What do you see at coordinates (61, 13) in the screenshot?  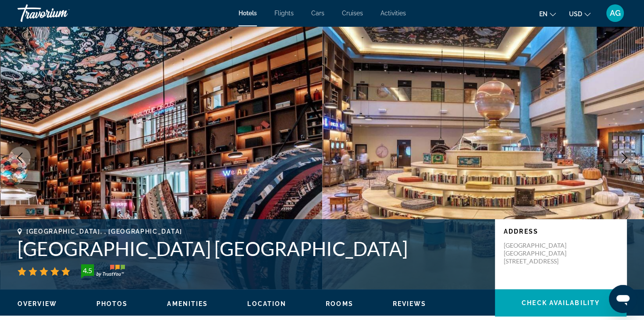 I see `a: Travorium` at bounding box center [61, 13].